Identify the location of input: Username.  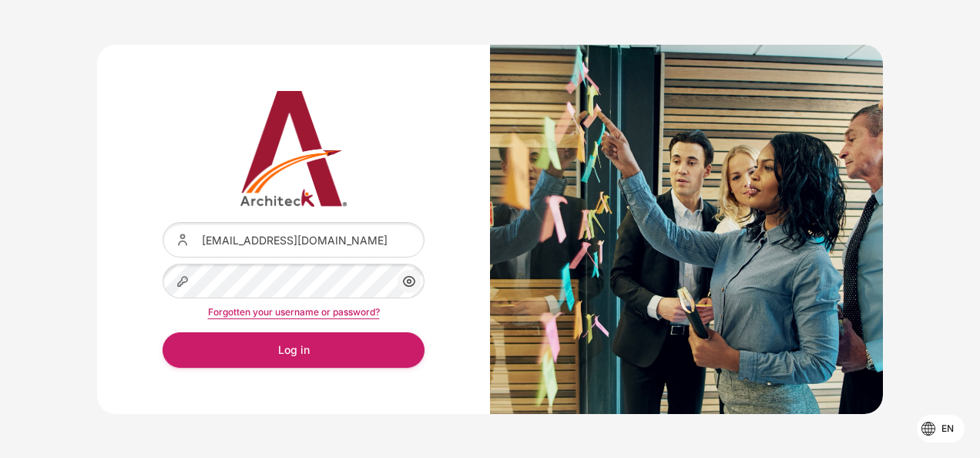
(293, 239).